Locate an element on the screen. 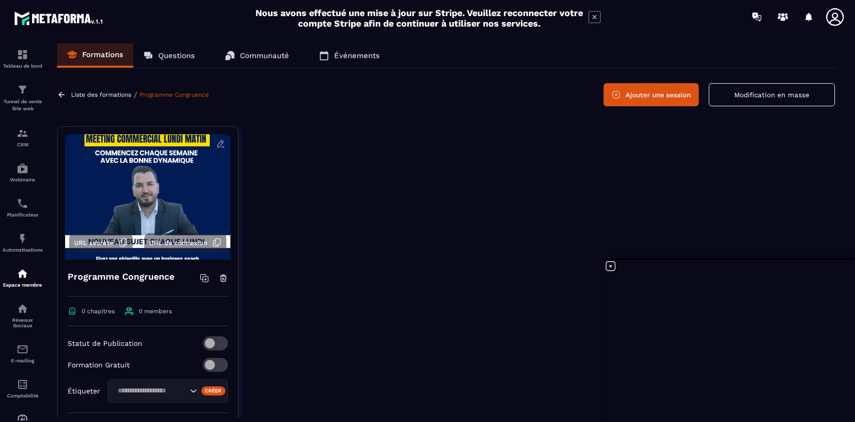 The image size is (855, 422). a: automationsautomationsAutomatisations is located at coordinates (23, 243).